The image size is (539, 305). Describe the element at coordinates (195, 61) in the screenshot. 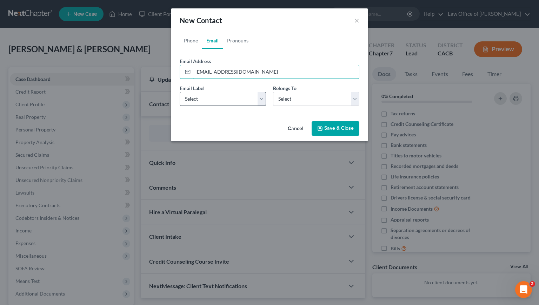

I see `label: Email Address` at that location.